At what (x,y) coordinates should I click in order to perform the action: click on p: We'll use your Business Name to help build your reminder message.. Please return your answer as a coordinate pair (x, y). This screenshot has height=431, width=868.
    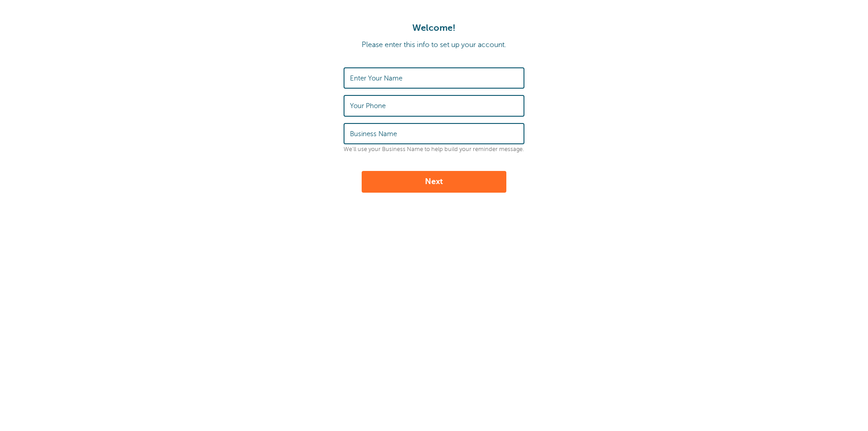
    Looking at the image, I should click on (434, 149).